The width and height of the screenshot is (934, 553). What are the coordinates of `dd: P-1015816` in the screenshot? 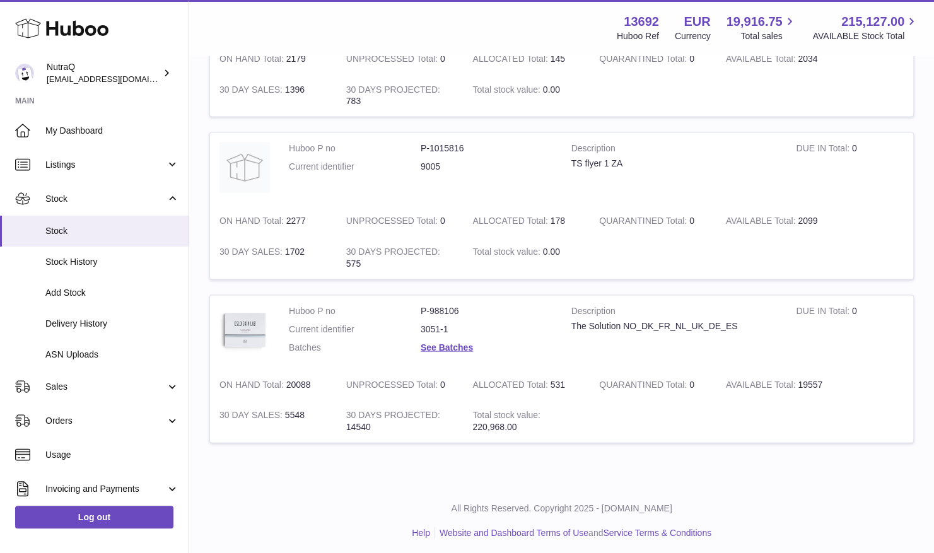 It's located at (486, 148).